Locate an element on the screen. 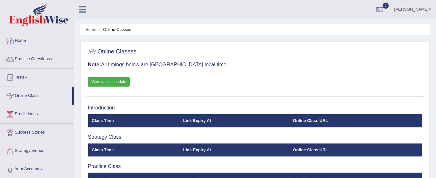 The height and width of the screenshot is (178, 436). span: 0 is located at coordinates (386, 5).